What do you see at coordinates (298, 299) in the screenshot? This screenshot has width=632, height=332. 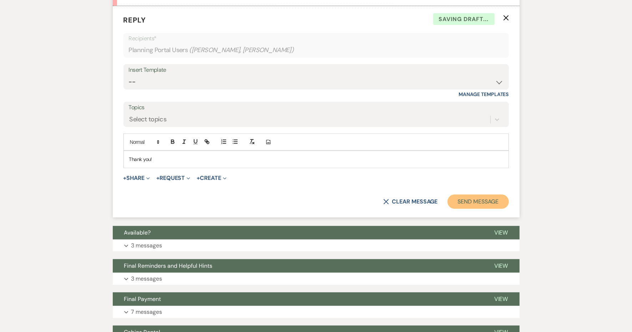 I see `button: Final Payment` at bounding box center [298, 299].